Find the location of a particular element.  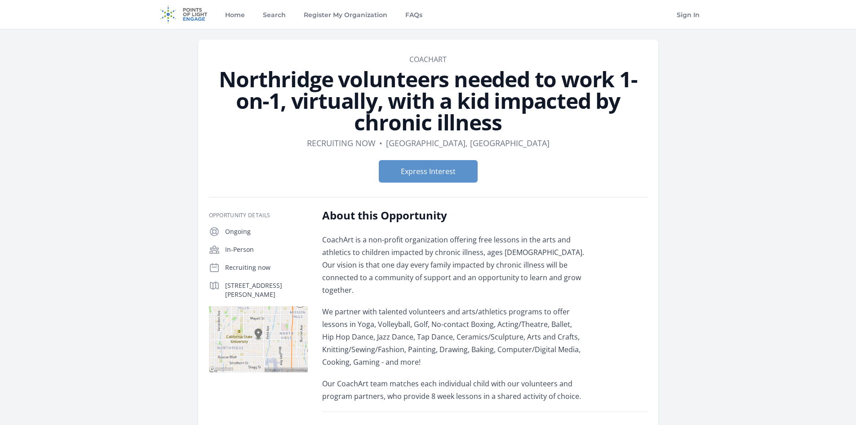

p: Ongoing is located at coordinates (267, 231).